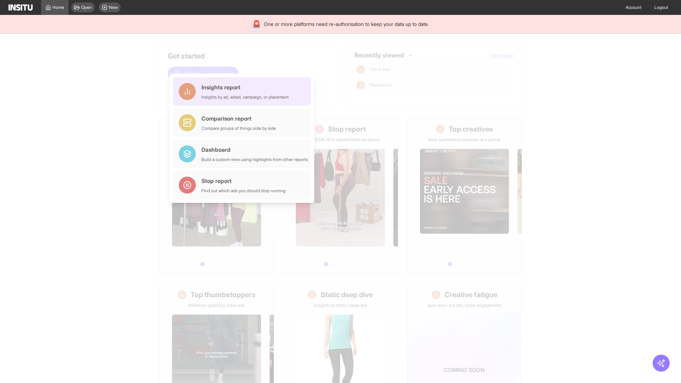  What do you see at coordinates (243, 191) in the screenshot?
I see `div: Find out which ads you should stop running` at bounding box center [243, 191].